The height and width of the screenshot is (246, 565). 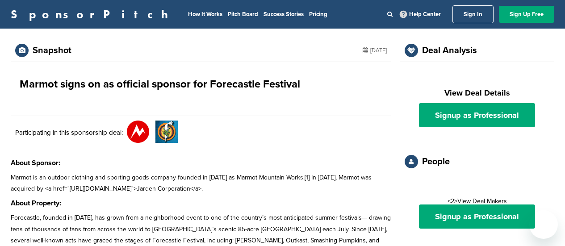 I want to click on img: Forec, so click(x=167, y=132).